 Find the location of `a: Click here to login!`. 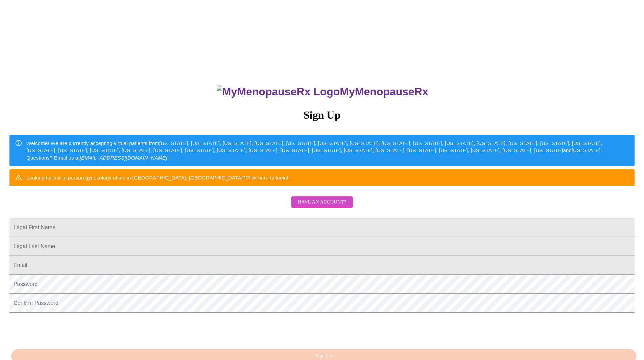

a: Click here to login! is located at coordinates (267, 178).